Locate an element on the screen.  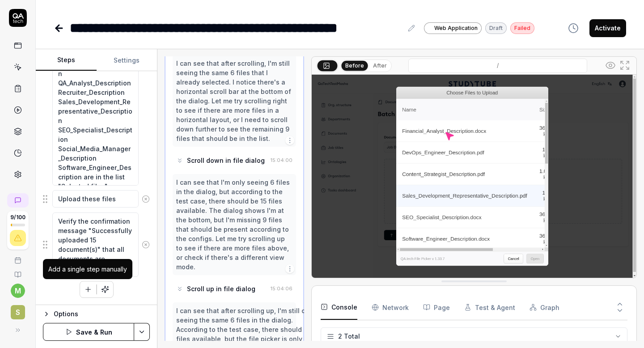
time: 15:04:06 is located at coordinates (281, 288).